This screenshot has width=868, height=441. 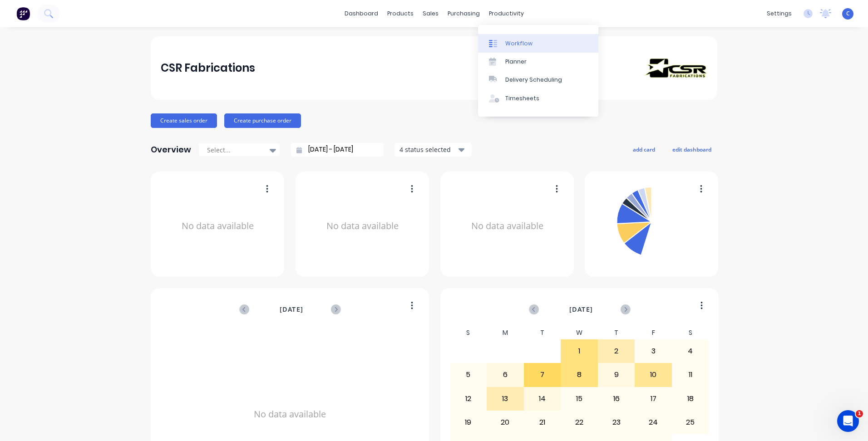 What do you see at coordinates (691, 351) in the screenshot?
I see `div: 4` at bounding box center [691, 351].